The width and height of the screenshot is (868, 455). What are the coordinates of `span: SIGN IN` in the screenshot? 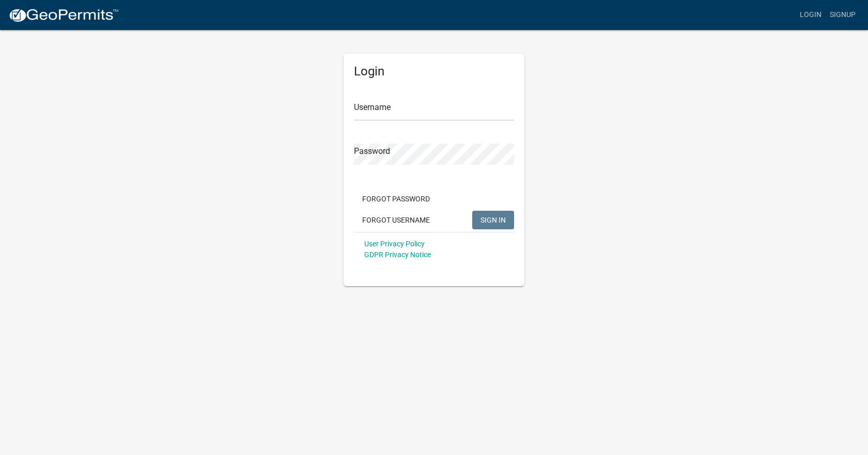 It's located at (493, 219).